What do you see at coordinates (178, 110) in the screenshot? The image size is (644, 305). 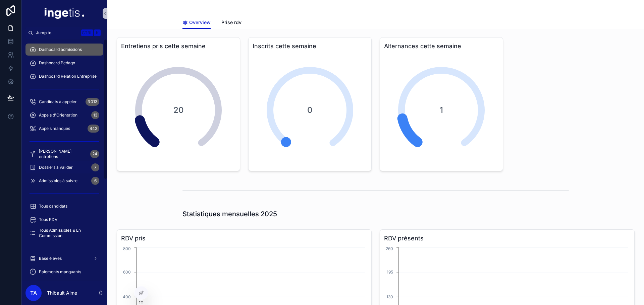 I see `span: 20` at bounding box center [178, 110].